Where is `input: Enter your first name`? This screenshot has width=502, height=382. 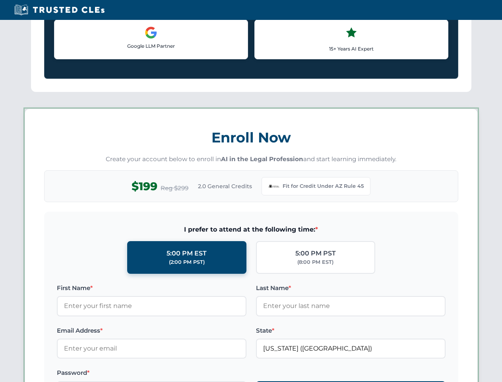 input: Enter your first name is located at coordinates (152, 306).